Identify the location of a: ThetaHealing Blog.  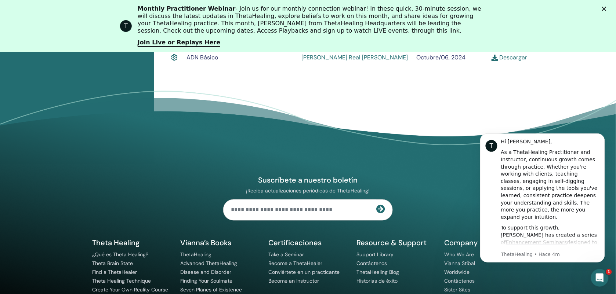
(378, 273).